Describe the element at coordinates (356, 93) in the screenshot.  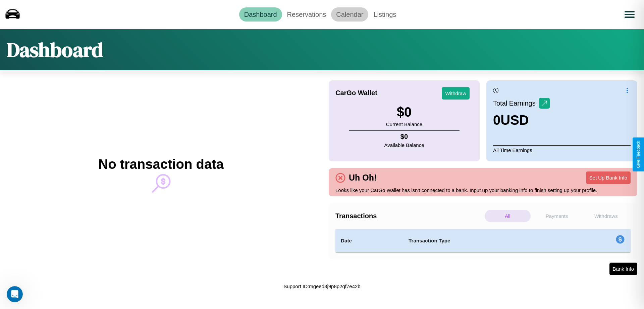
I see `h4: CarGo Wallet` at that location.